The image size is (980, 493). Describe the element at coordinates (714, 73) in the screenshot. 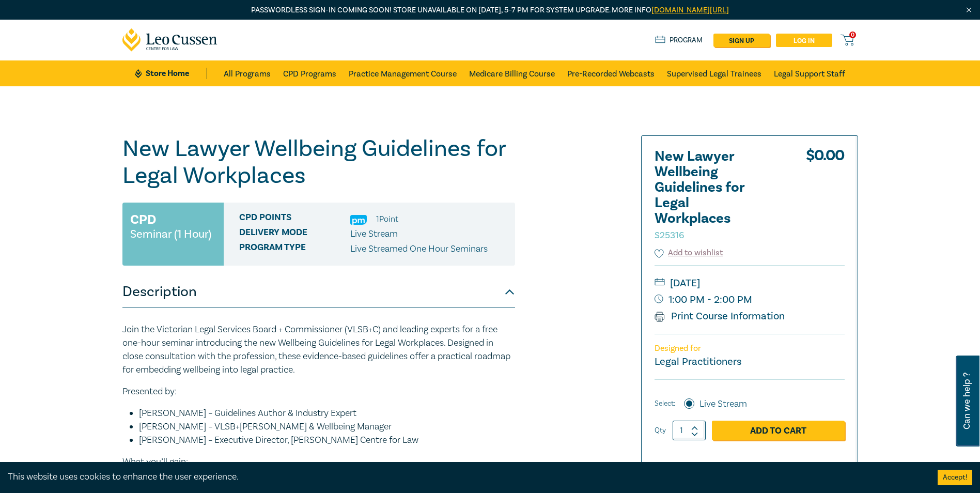

I see `a: Supervised Legal Trainees` at that location.